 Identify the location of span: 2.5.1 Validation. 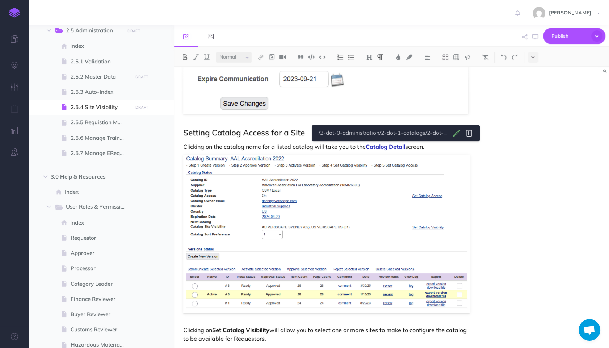
(100, 62).